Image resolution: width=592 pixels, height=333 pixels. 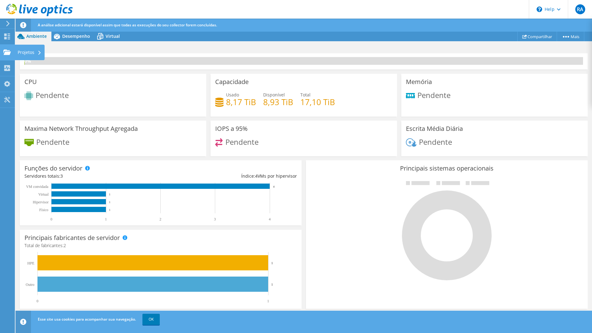 What do you see at coordinates (231, 129) in the screenshot?
I see `h3: IOPS a 95%` at bounding box center [231, 129].